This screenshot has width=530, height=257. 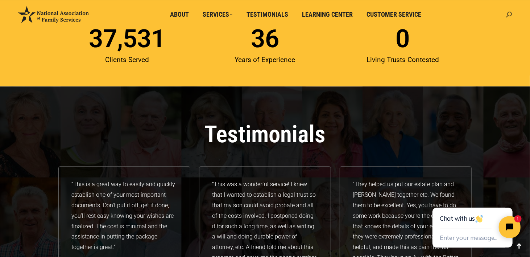 I want to click on button: Enter your message..., so click(x=52, y=54).